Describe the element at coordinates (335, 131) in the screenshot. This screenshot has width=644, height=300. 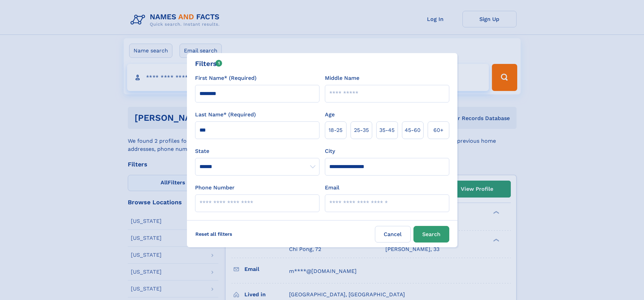
I see `span: 18‑25` at that location.